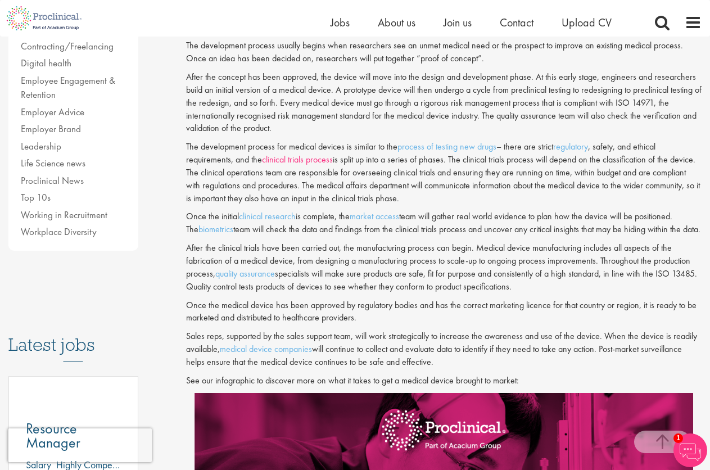 This screenshot has height=470, width=710. Describe the element at coordinates (457, 22) in the screenshot. I see `span: Join us` at that location.